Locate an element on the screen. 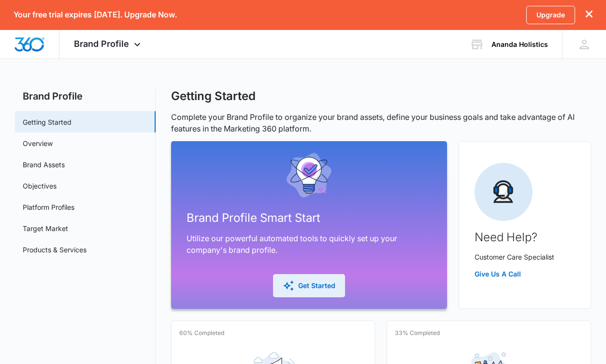  a: Products & Services is located at coordinates (55, 249).